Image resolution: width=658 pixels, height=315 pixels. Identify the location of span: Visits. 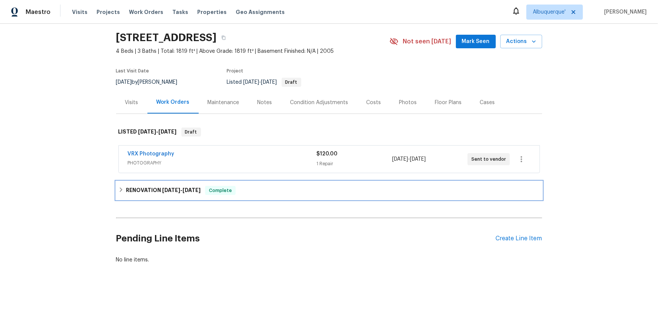
(80, 12).